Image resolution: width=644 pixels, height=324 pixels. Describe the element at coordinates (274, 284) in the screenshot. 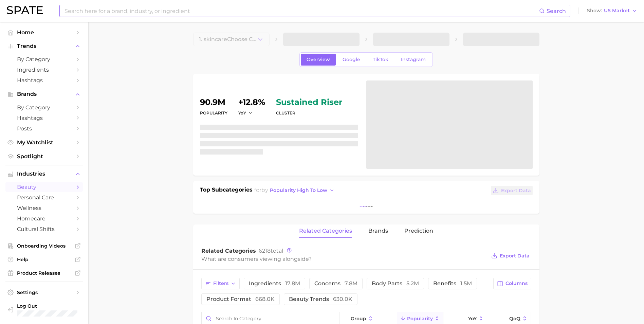

I see `span: ingredients` at that location.